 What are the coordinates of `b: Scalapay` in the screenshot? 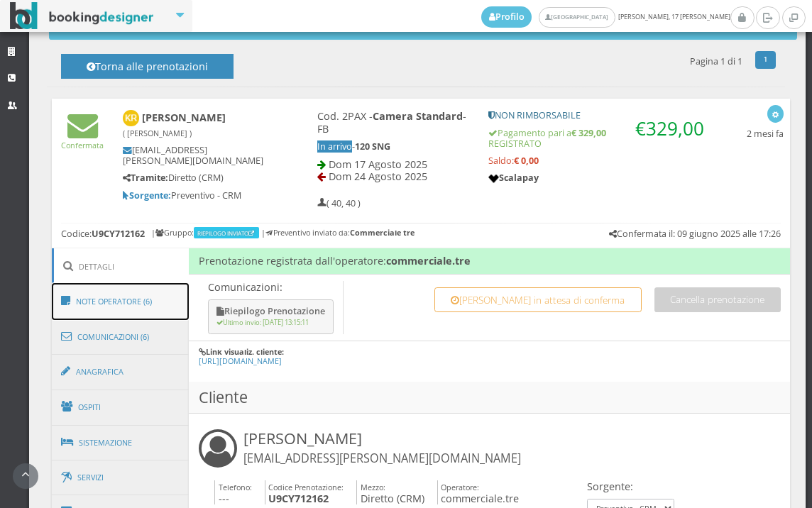 It's located at (513, 177).